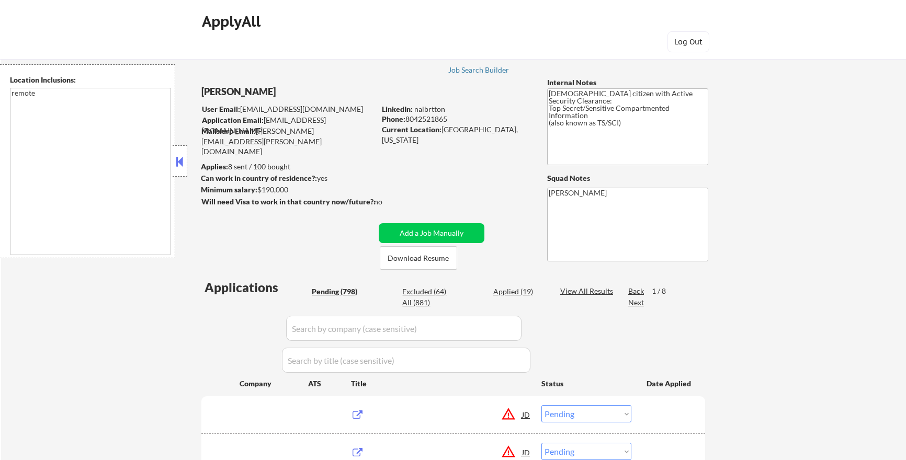 The image size is (906, 460). Describe the element at coordinates (406, 360) in the screenshot. I see `input: Search by title (case sensitive)` at that location.